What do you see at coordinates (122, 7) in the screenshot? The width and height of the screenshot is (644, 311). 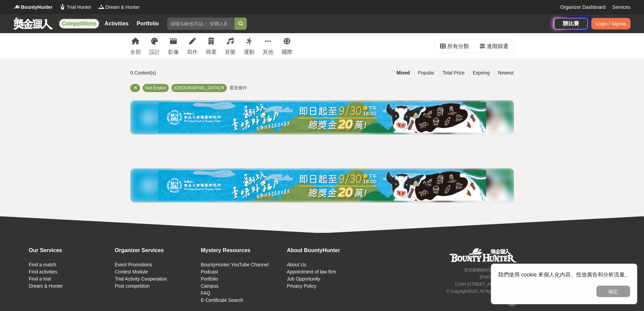 I see `span: Dream & Hunter` at bounding box center [122, 7].